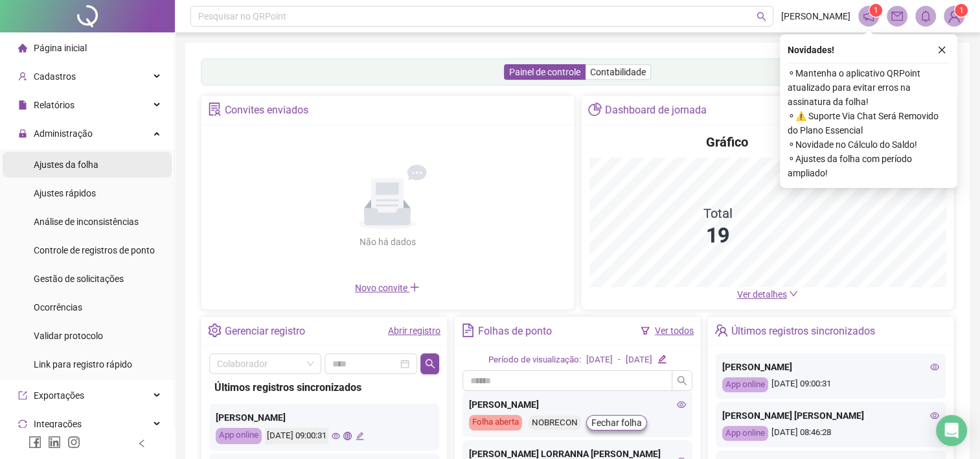 The height and width of the screenshot is (459, 980). What do you see at coordinates (65, 193) in the screenshot?
I see `span: Ajustes rápidos` at bounding box center [65, 193].